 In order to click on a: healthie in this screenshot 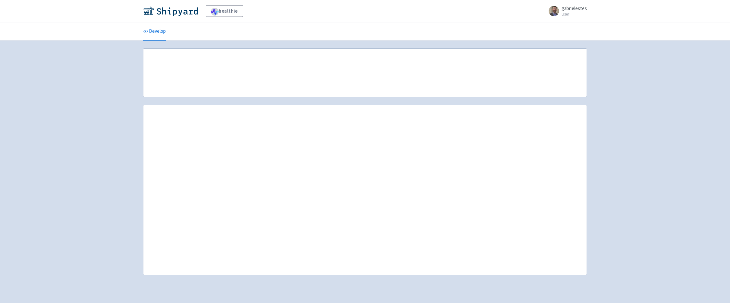, I will do `click(224, 11)`.